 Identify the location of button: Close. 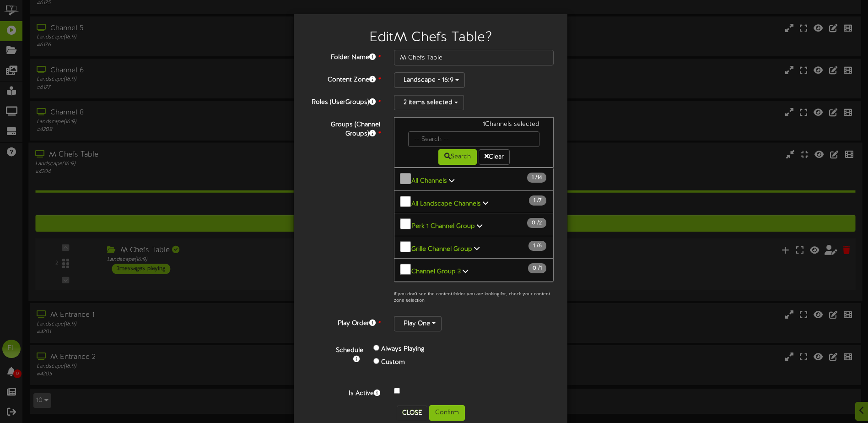
(412, 412).